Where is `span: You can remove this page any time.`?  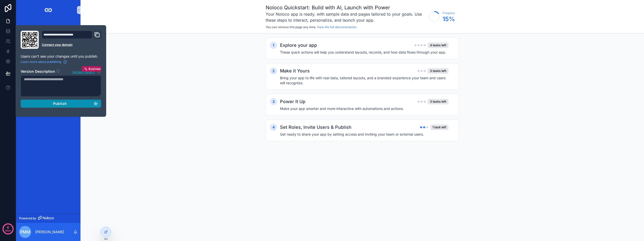
span: You can remove this page any time. is located at coordinates (291, 27).